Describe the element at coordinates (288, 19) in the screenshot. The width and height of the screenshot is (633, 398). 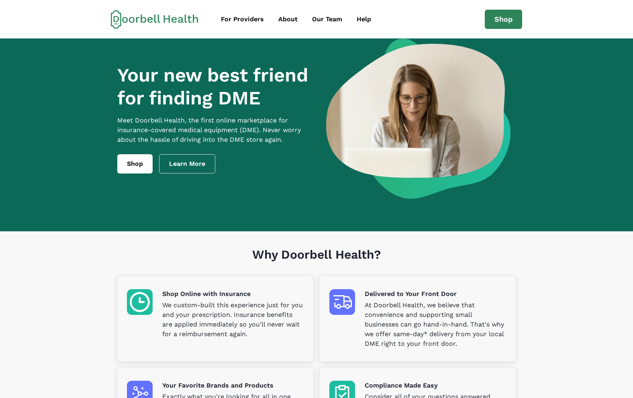
I see `a: About` at that location.